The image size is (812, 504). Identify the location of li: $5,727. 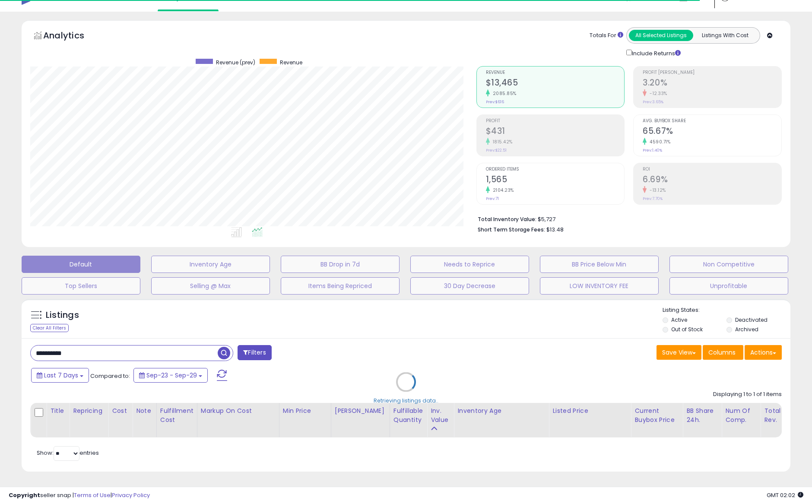
(627, 219).